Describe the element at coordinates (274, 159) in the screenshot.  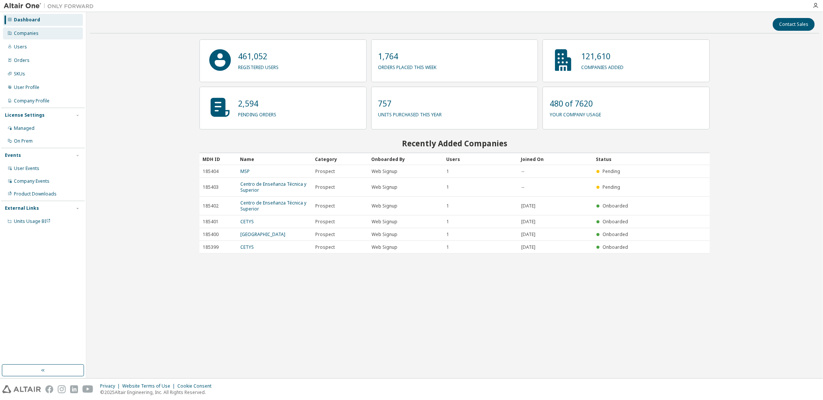
I see `div: Name` at that location.